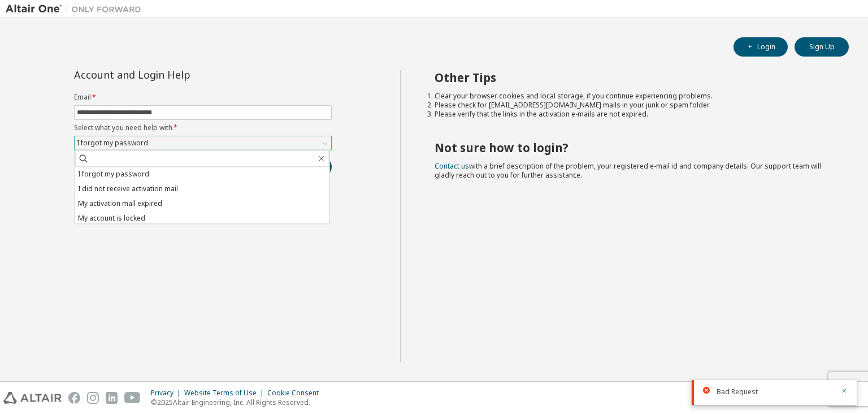 This screenshot has height=414, width=868. Describe the element at coordinates (74, 398) in the screenshot. I see `img: facebook.svg` at that location.